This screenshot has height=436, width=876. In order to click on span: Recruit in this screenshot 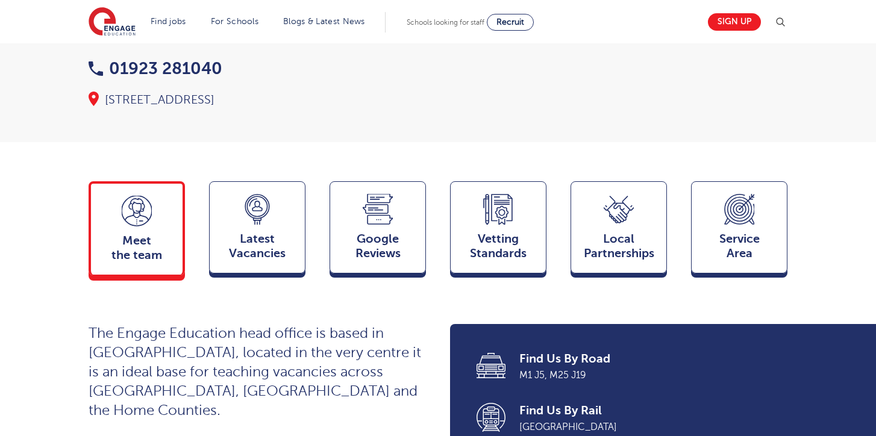, I will do `click(510, 22)`.